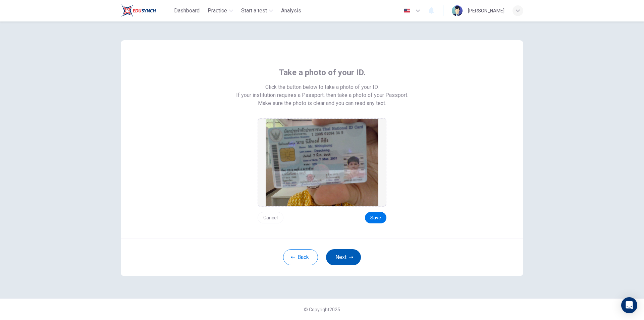 This screenshot has height=320, width=644. Describe the element at coordinates (291, 11) in the screenshot. I see `button: Analysis` at that location.